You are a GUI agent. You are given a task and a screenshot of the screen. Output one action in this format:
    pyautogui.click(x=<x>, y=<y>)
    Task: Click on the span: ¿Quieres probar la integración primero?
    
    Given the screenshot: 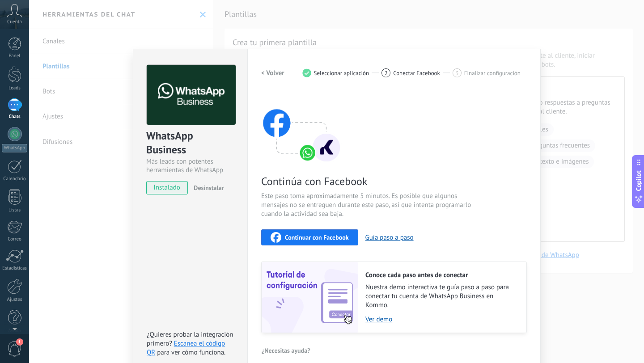 What is the action you would take?
    pyautogui.click(x=190, y=339)
    